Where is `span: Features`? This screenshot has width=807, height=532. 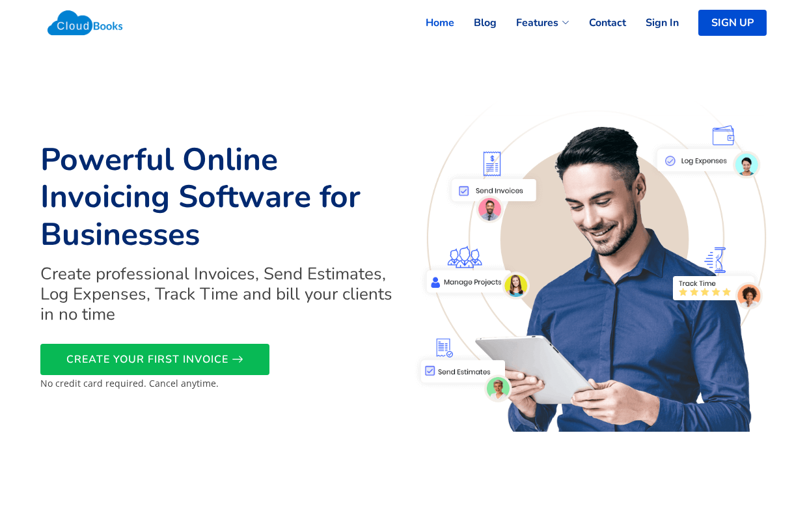 span: Features is located at coordinates (537, 23).